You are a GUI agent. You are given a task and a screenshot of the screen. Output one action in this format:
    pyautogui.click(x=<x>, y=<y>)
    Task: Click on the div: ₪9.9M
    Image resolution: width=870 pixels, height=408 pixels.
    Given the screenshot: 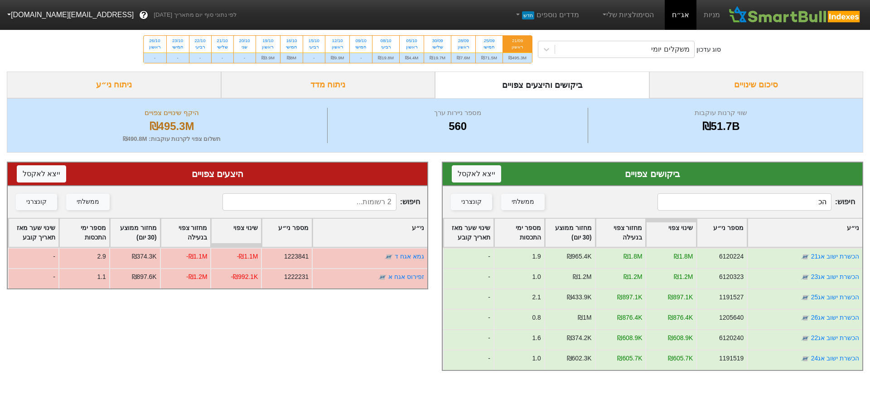 What is the action you would take?
    pyautogui.click(x=337, y=58)
    